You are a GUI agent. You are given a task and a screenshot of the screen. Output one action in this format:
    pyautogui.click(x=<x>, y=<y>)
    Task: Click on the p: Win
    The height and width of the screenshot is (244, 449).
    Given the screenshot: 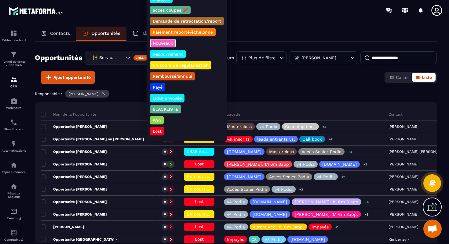 What is the action you would take?
    pyautogui.click(x=157, y=120)
    